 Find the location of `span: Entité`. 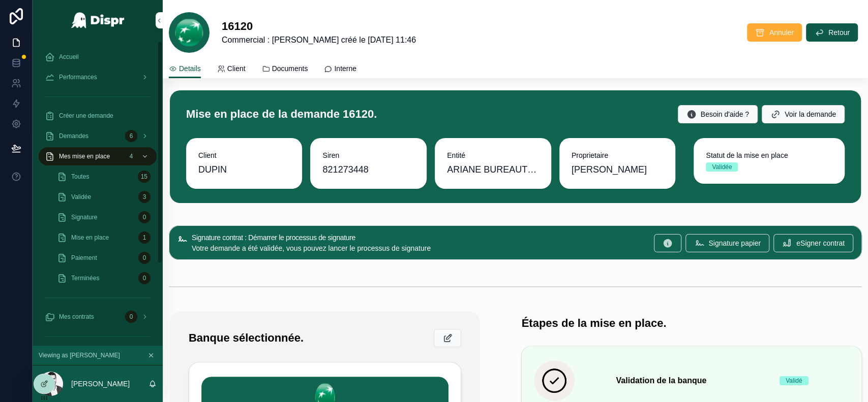

span: Entité is located at coordinates (493, 156).